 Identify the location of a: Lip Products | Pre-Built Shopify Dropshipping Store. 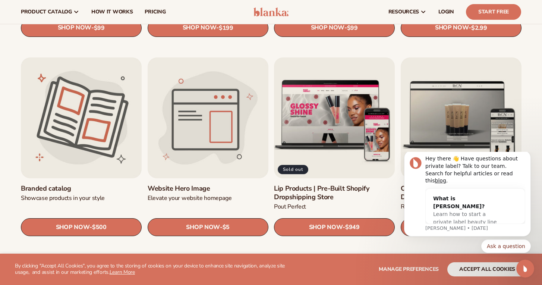
(335, 193).